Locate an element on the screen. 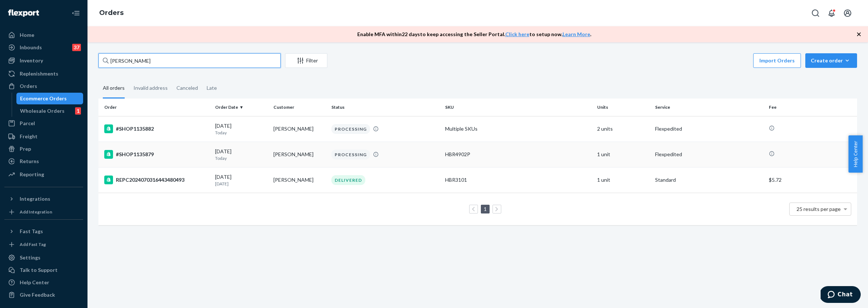 This screenshot has width=868, height=308. a: Freight is located at coordinates (44, 136).